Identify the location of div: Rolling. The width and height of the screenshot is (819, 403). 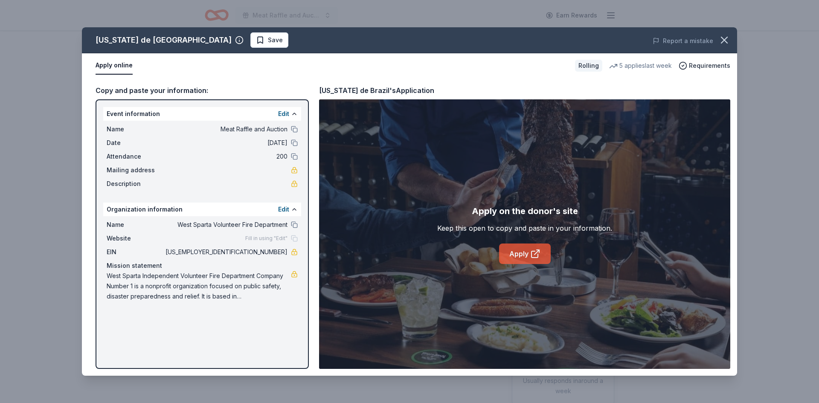
(589, 66).